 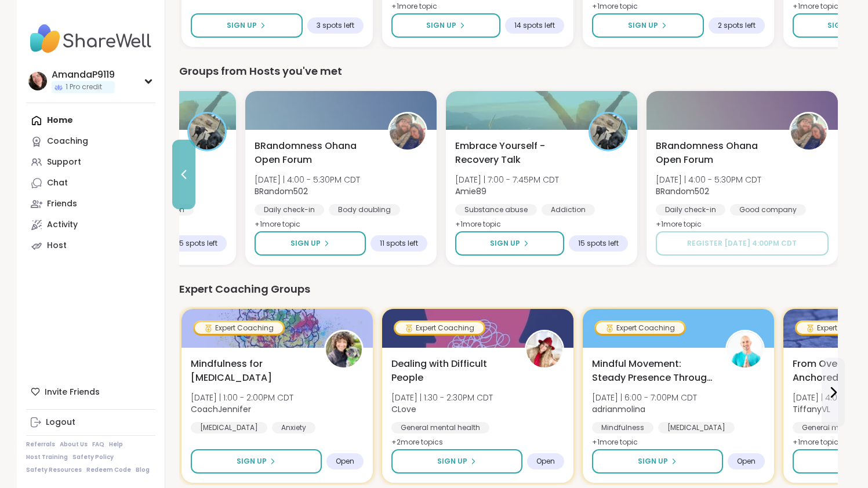 I want to click on b: CoachJennifer, so click(x=221, y=409).